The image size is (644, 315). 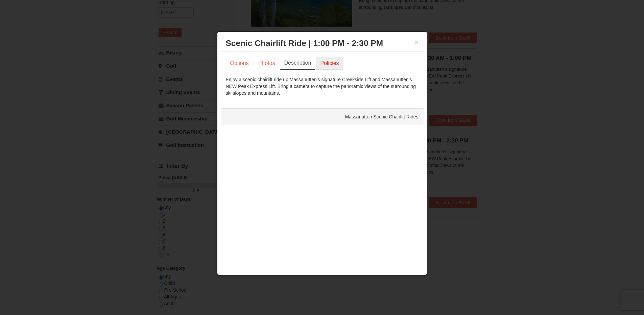 I want to click on div: Massanutten Scenic Chairlift Rides, so click(x=322, y=117).